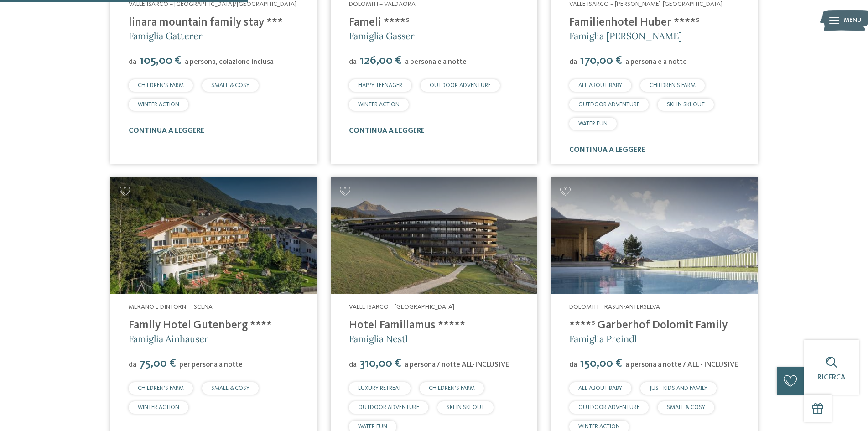 The height and width of the screenshot is (431, 868). I want to click on span: a persona / notte ALL-INCLUSIVE, so click(456, 365).